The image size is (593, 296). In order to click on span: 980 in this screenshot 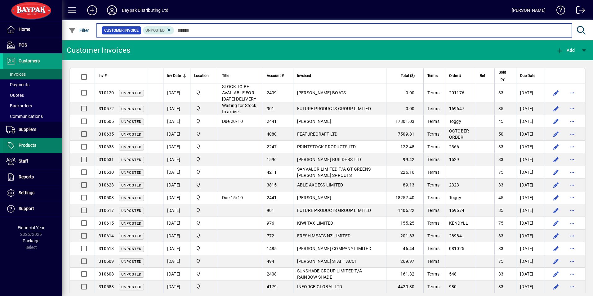, I will do `click(453, 287)`.